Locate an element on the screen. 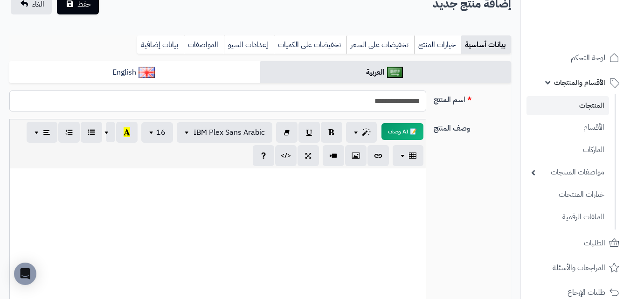  a: الطلبات is located at coordinates (575, 243).